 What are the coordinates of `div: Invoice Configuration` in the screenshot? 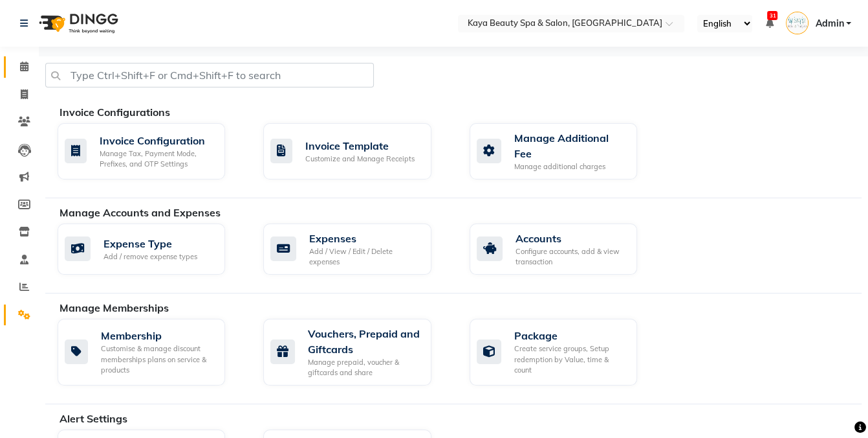 It's located at (157, 141).